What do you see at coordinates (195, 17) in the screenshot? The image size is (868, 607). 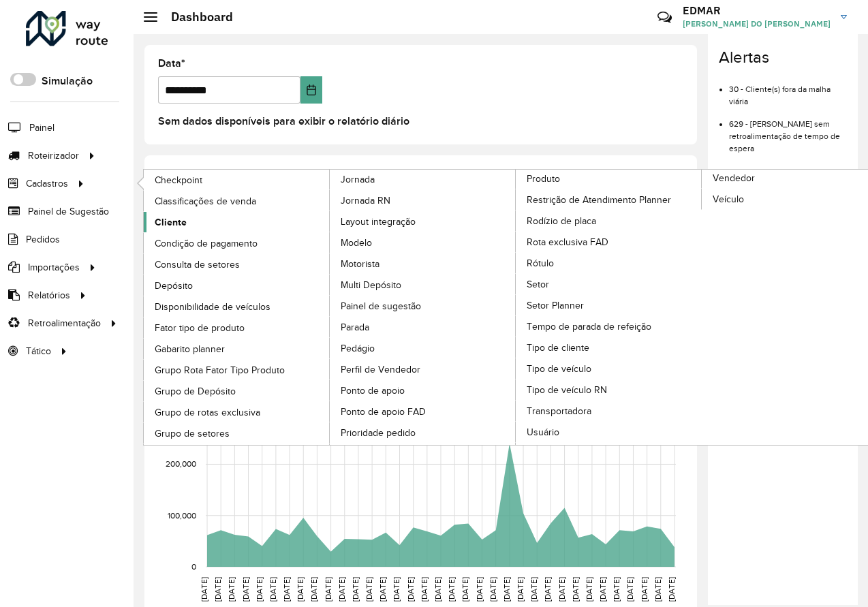 I see `h2: Dashboard` at bounding box center [195, 17].